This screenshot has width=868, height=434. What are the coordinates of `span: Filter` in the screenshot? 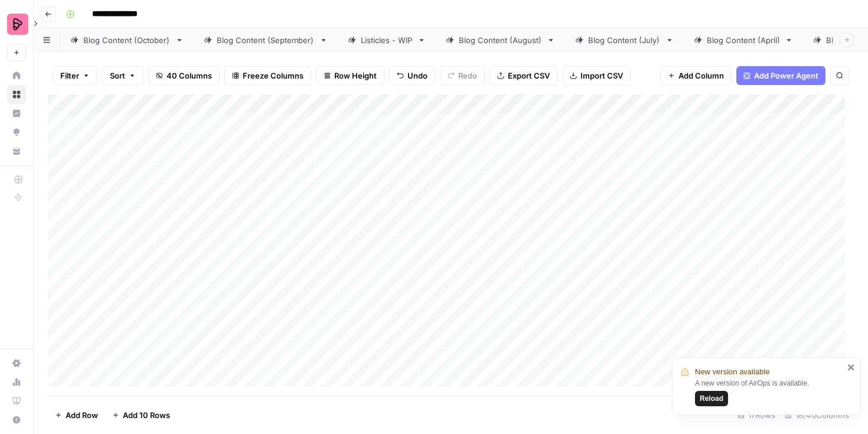 It's located at (70, 76).